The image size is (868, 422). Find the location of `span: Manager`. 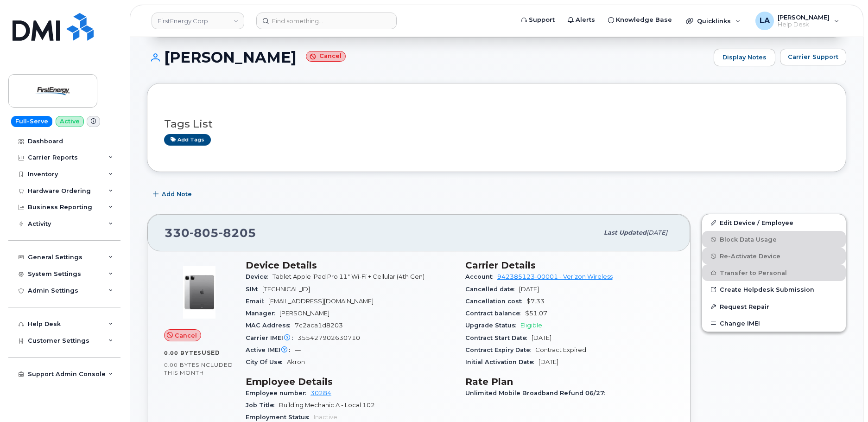

span: Manager is located at coordinates (262, 313).